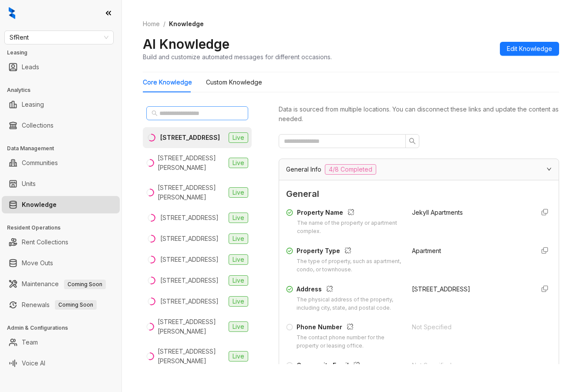  What do you see at coordinates (64, 90) in the screenshot?
I see `h3: Analytics` at bounding box center [64, 90].